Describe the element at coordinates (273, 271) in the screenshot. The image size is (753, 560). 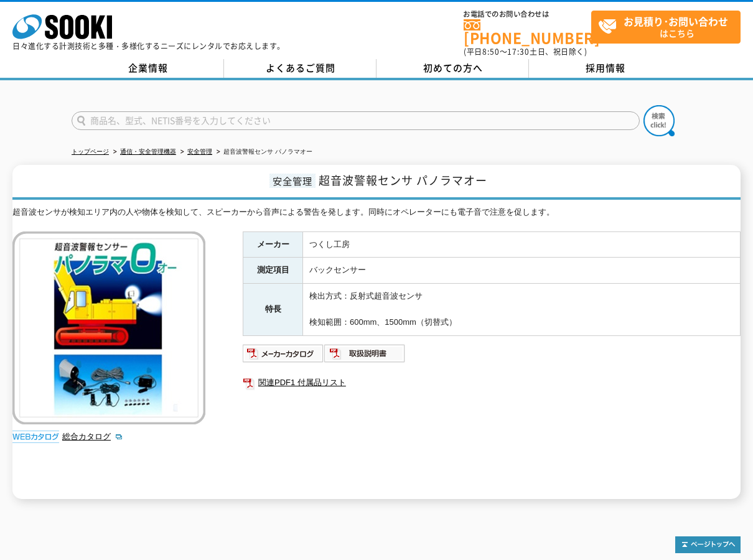
I see `th: 測定項目` at that location.